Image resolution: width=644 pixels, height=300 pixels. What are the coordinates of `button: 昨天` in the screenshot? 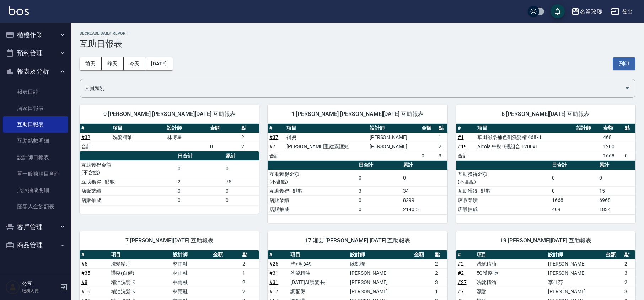 It's located at (112, 64).